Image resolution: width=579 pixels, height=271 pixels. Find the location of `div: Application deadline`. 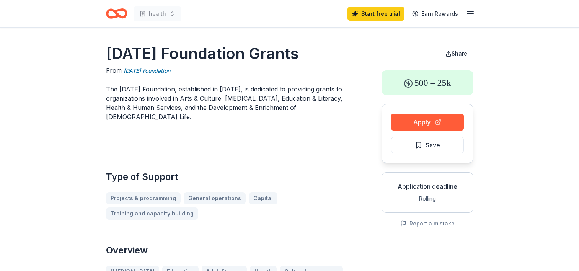

div: Application deadline is located at coordinates (427, 186).